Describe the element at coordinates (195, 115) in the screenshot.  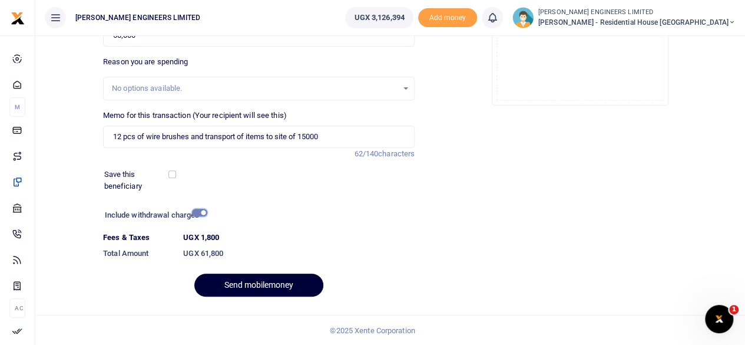
I see `label: Memo for this transaction (Your recipient will see this)` at that location.